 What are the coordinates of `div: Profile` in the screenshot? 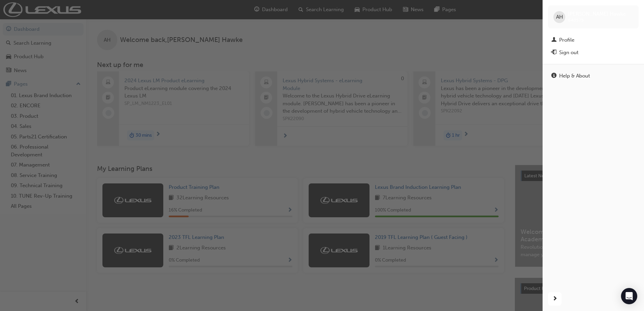 It's located at (567, 40).